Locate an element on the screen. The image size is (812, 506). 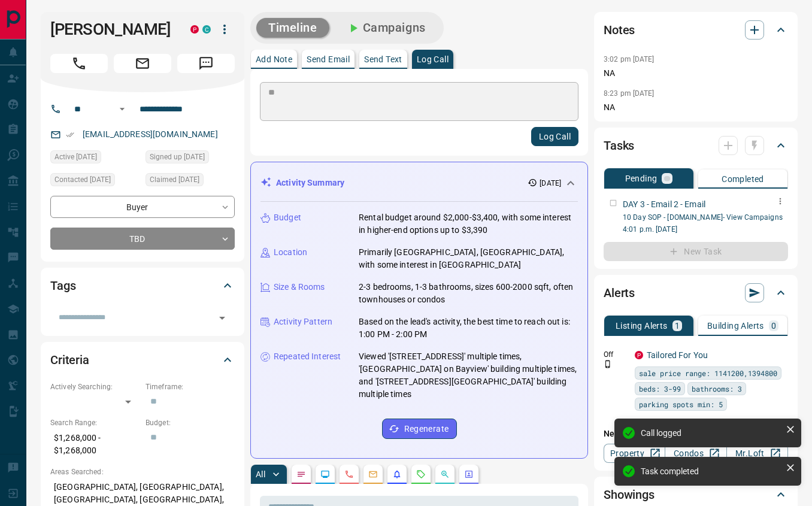
p: Building Alerts is located at coordinates (735, 326).